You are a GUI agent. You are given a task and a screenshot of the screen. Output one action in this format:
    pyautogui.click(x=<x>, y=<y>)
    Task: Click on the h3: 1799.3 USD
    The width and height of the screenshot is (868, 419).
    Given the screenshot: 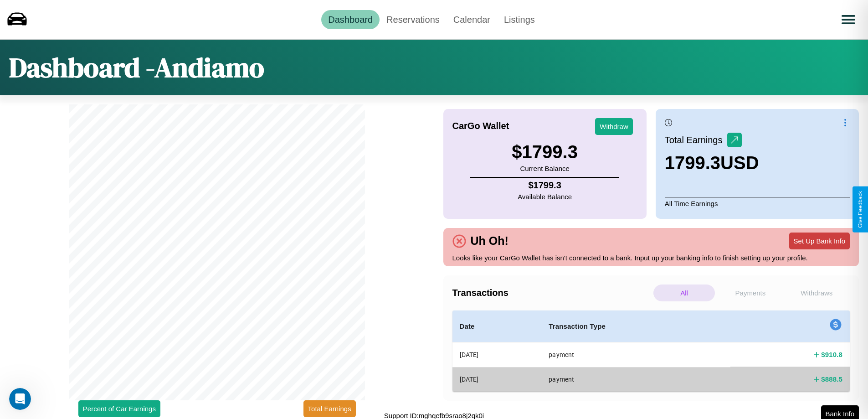 What is the action you would take?
    pyautogui.click(x=712, y=163)
    